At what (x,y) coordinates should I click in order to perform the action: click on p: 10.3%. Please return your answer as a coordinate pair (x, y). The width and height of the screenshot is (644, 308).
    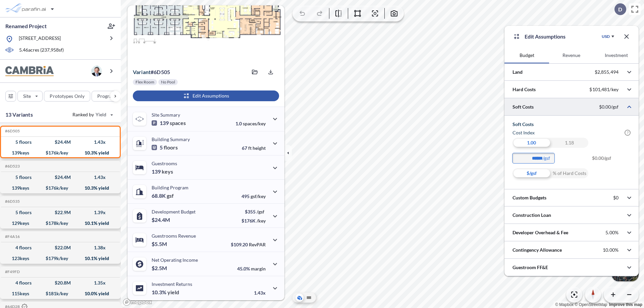
    Looking at the image, I should click on (165, 292).